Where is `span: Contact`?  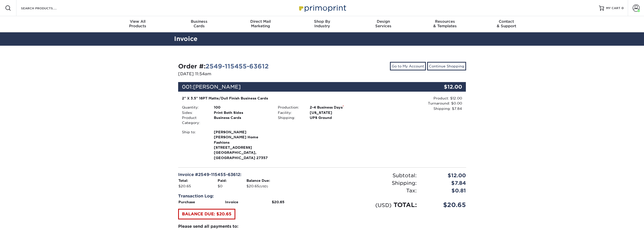 span: Contact is located at coordinates (506, 22).